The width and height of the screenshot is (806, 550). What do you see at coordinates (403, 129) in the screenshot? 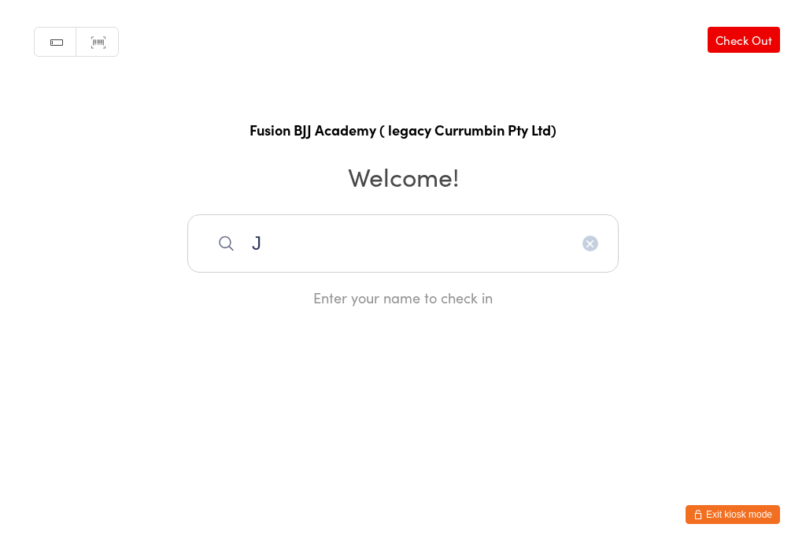
I see `h1: Fusion BJJ Academy ( legacy Currumbin Pty Ltd)` at bounding box center [403, 129].